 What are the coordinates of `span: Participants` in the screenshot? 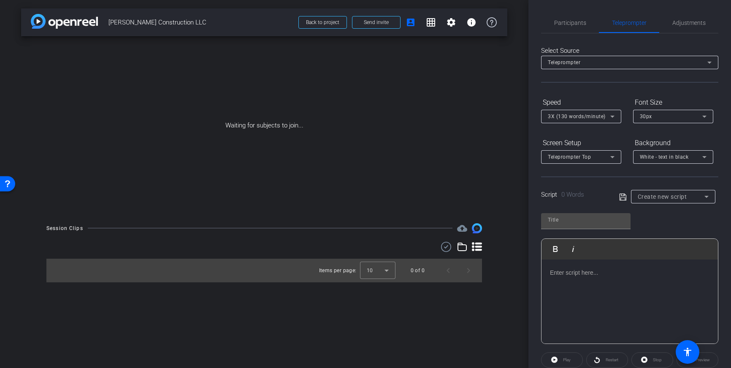 It's located at (570, 23).